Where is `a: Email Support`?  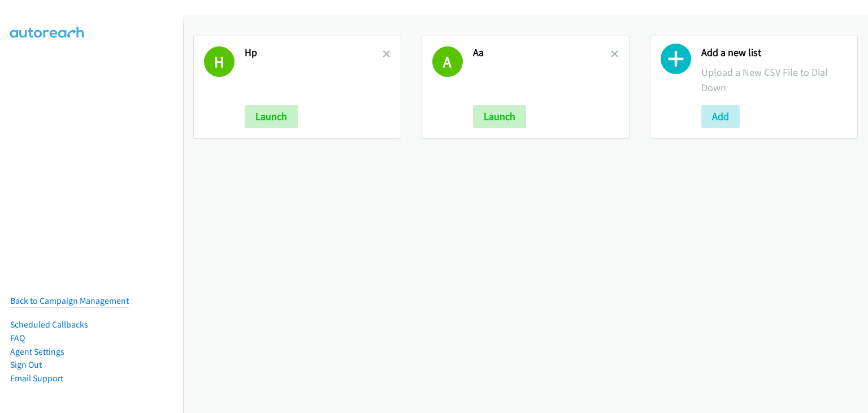
a: Email Support is located at coordinates (37, 378).